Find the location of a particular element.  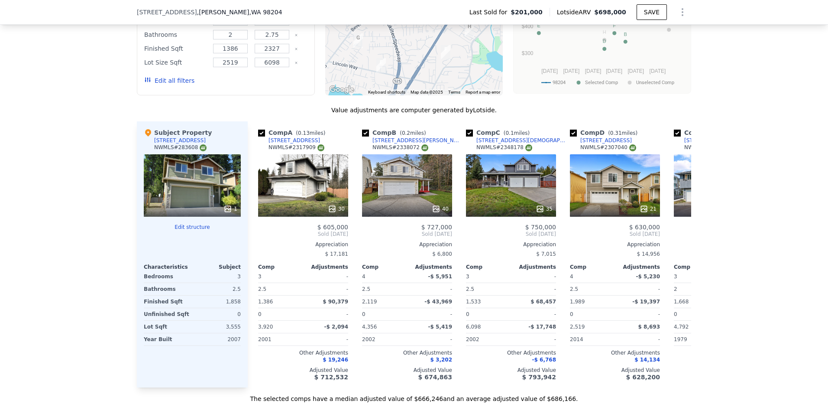

div: 2014 is located at coordinates (592, 339).